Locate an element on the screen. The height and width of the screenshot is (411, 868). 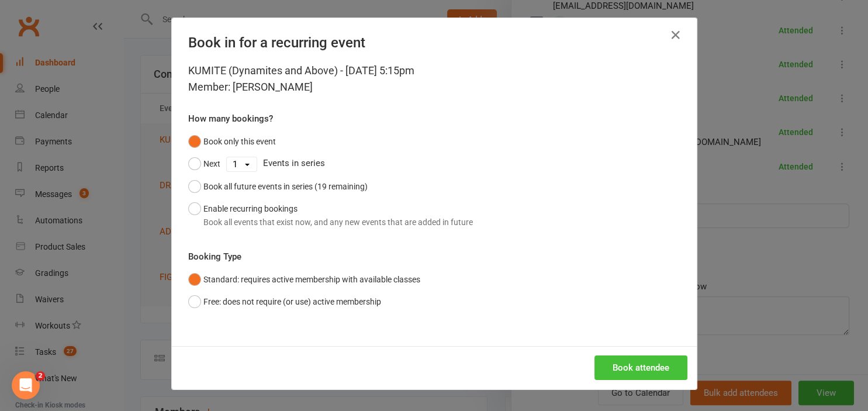
div: Events in series is located at coordinates (434, 164).